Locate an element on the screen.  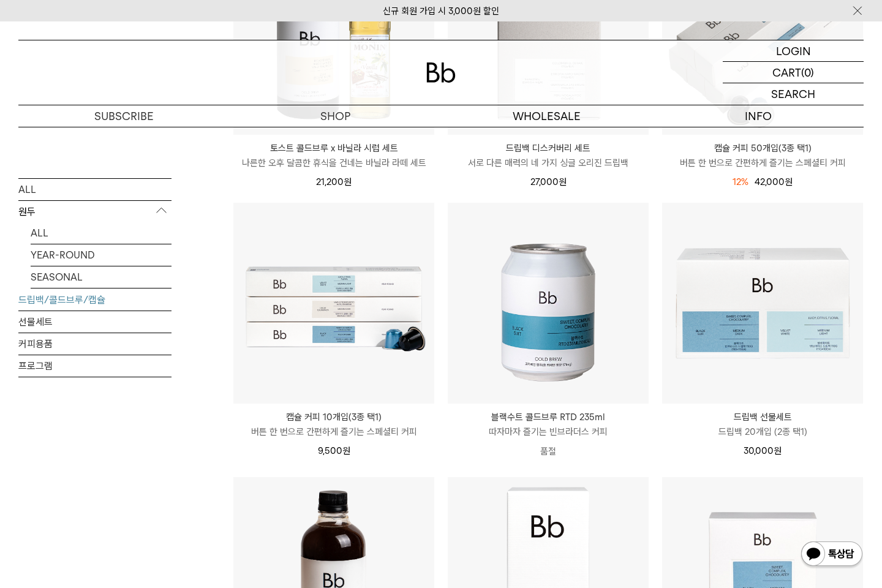
a: 블랙수트 콜드브루 RTD 235ml 따자마자 즐기는 빈브라더스 커피 is located at coordinates (548, 425).